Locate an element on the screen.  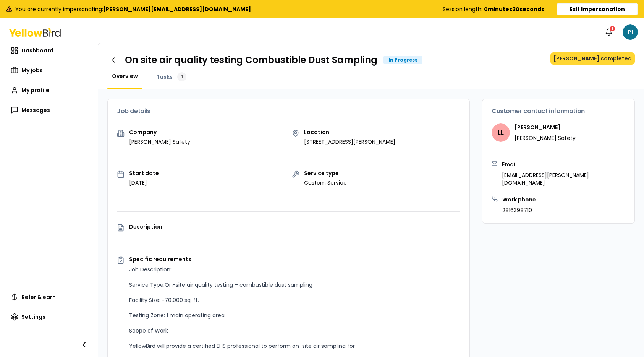
p: Service Type:On-site air quality testing – combustible dust sampling is located at coordinates (295, 285).